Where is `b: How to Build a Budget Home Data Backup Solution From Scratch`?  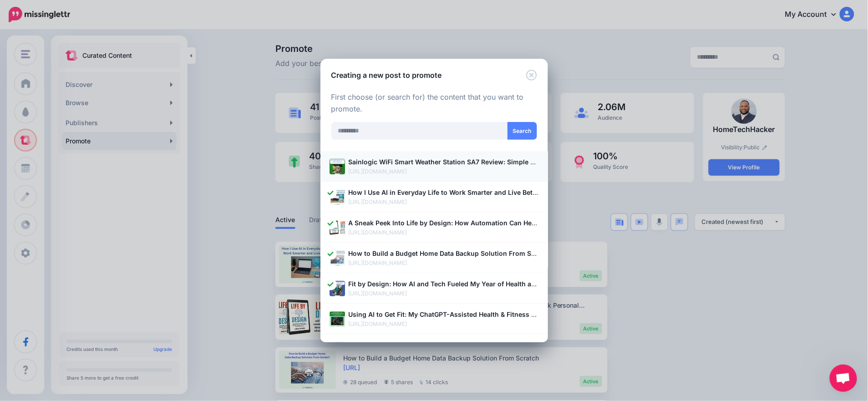
b: How to Build a Budget Home Data Backup Solution From Scratch is located at coordinates (450, 253).